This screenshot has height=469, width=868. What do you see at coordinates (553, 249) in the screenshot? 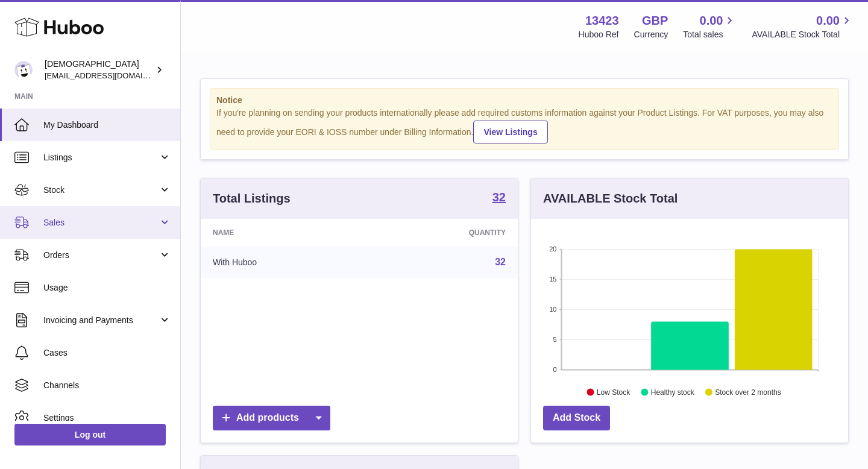
I see `text: 20` at bounding box center [553, 249].